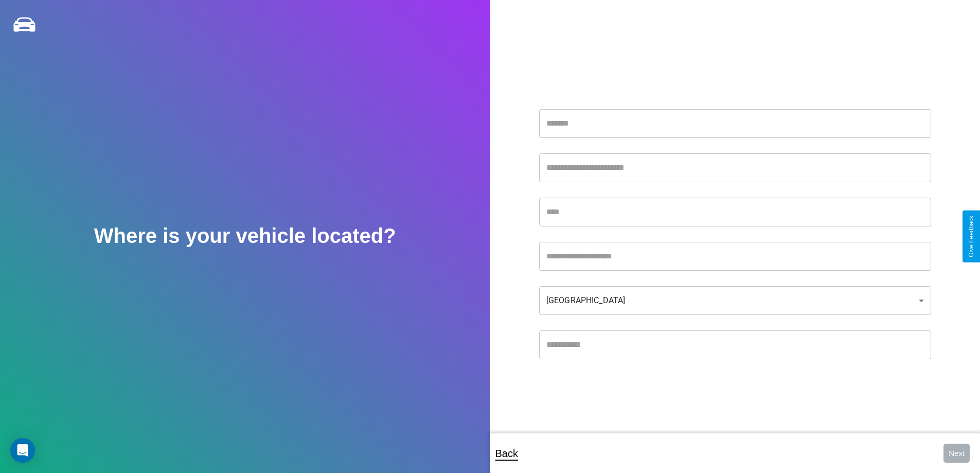  Describe the element at coordinates (957, 452) in the screenshot. I see `button: Next` at that location.